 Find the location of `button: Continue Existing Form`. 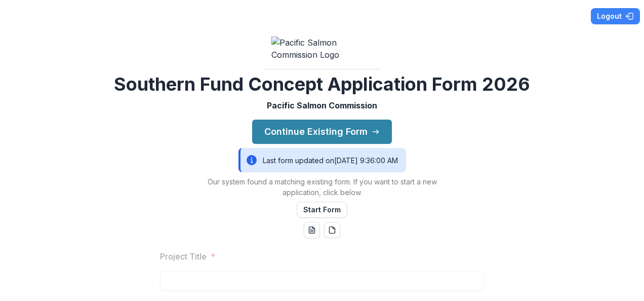

button: Continue Existing Form is located at coordinates (322, 132).